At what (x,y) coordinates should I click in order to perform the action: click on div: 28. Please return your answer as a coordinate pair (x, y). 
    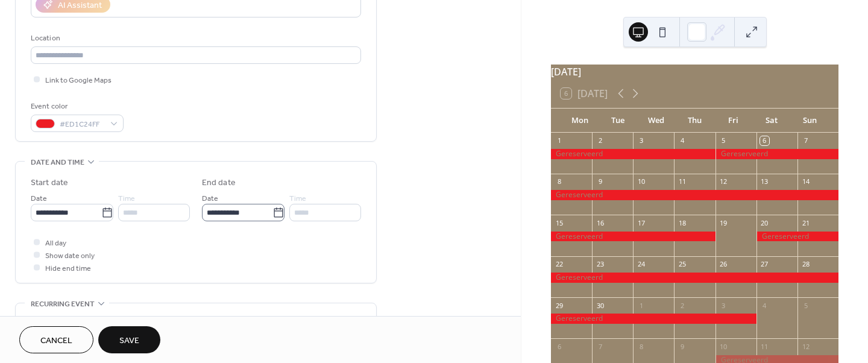
    Looking at the image, I should click on (806, 264).